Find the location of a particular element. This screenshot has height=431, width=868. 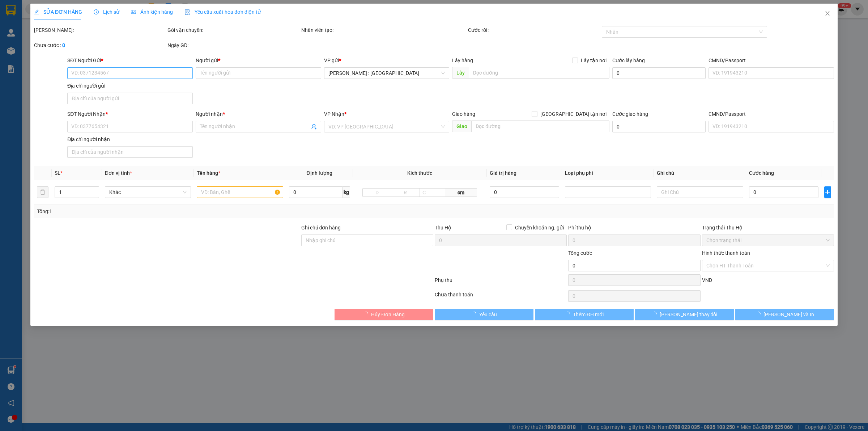

span: picture is located at coordinates (134, 12).